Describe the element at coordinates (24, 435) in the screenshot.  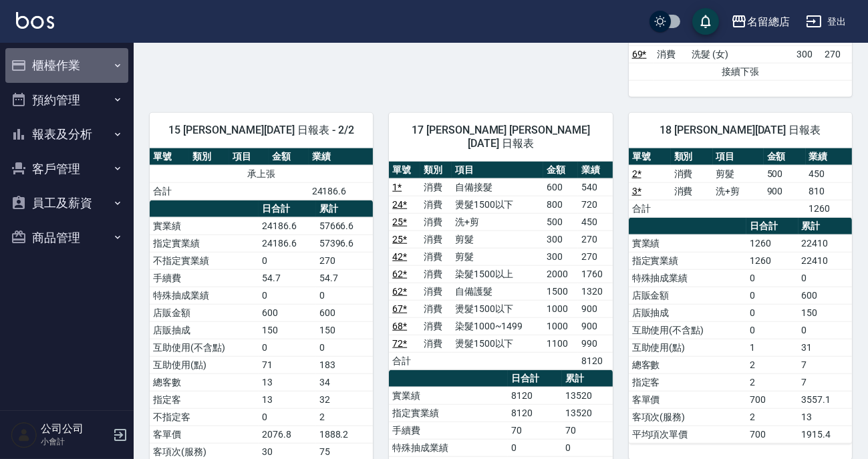
I see `img: Person` at that location.